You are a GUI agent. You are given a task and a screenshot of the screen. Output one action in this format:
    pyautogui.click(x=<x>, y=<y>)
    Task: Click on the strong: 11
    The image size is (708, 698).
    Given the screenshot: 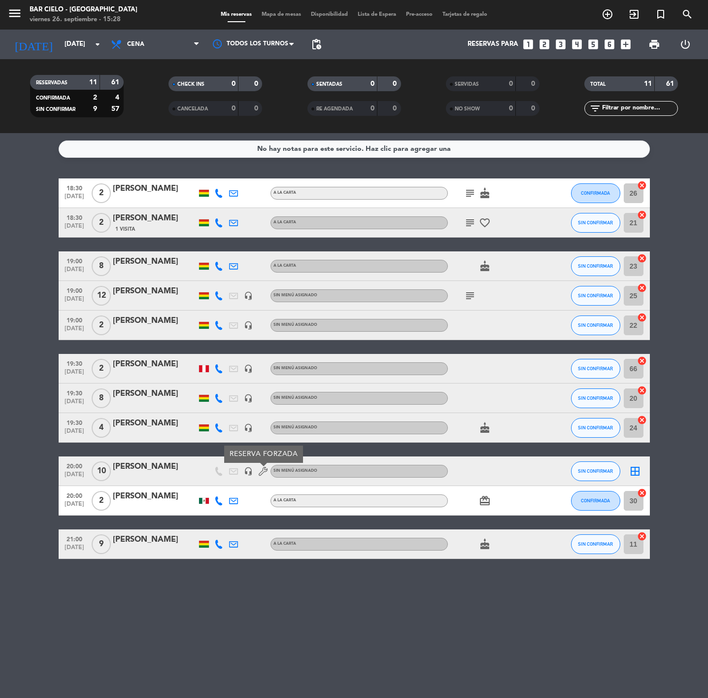 What is the action you would take?
    pyautogui.click(x=93, y=82)
    